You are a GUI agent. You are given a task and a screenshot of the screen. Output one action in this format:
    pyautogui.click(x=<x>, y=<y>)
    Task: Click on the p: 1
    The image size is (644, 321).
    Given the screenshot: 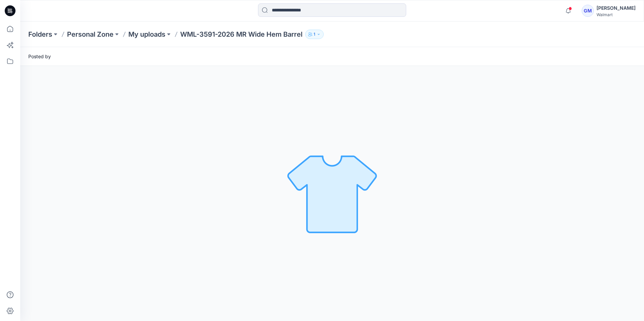 What is the action you would take?
    pyautogui.click(x=314, y=34)
    